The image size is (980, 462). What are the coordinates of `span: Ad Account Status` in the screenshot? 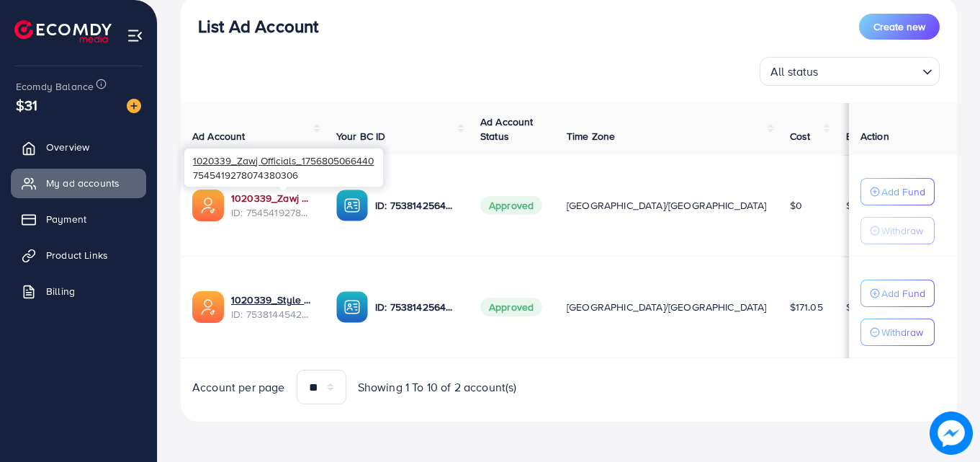 It's located at (507, 129).